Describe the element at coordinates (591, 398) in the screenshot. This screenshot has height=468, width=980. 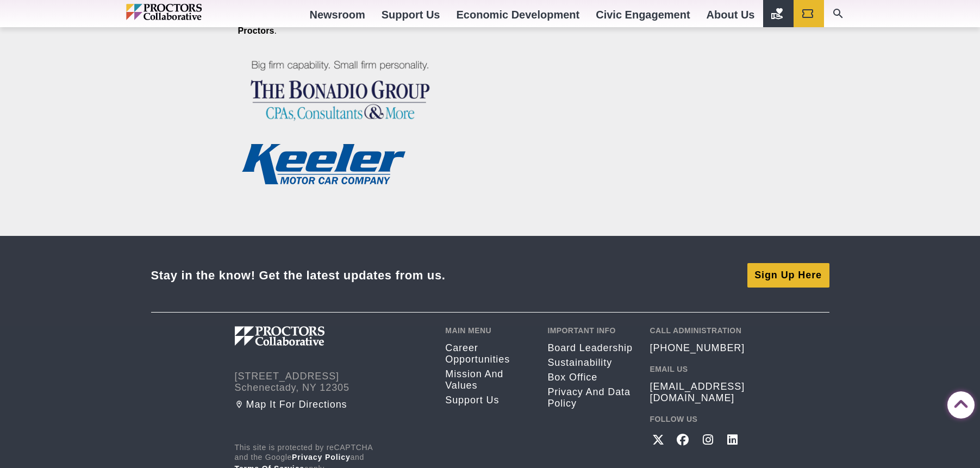
I see `a: Privacy and Data Policy` at that location.